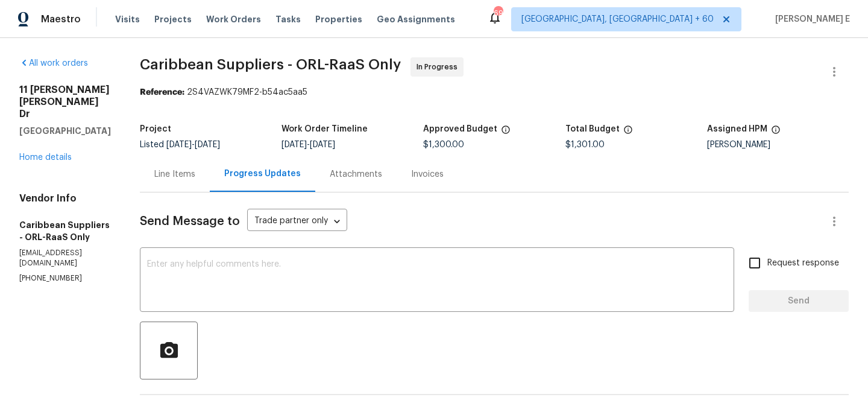  I want to click on h5: Work Order Timeline, so click(324, 129).